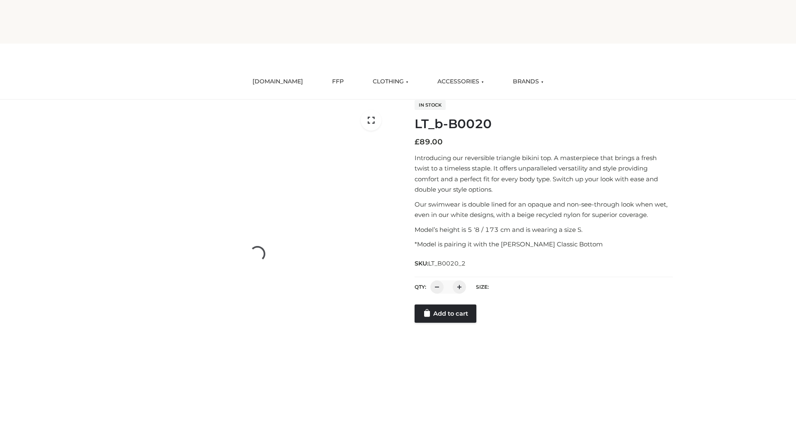 The height and width of the screenshot is (448, 796). What do you see at coordinates (461, 82) in the screenshot?
I see `a: ACCESSORIES` at bounding box center [461, 82].